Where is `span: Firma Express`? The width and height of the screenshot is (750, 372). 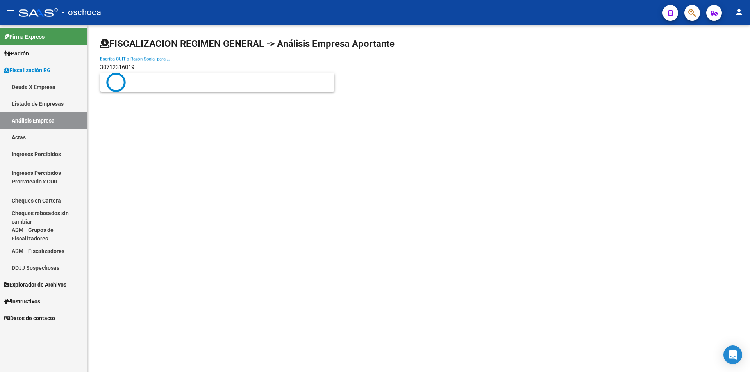 span: Firma Express is located at coordinates (24, 37).